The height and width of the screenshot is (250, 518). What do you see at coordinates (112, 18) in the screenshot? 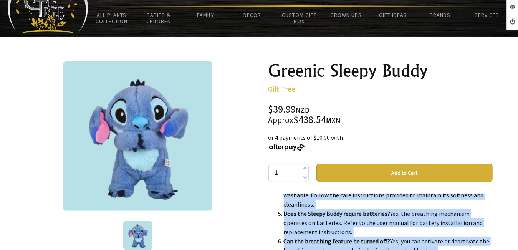
I see `a: All Plants Collection` at bounding box center [112, 18].